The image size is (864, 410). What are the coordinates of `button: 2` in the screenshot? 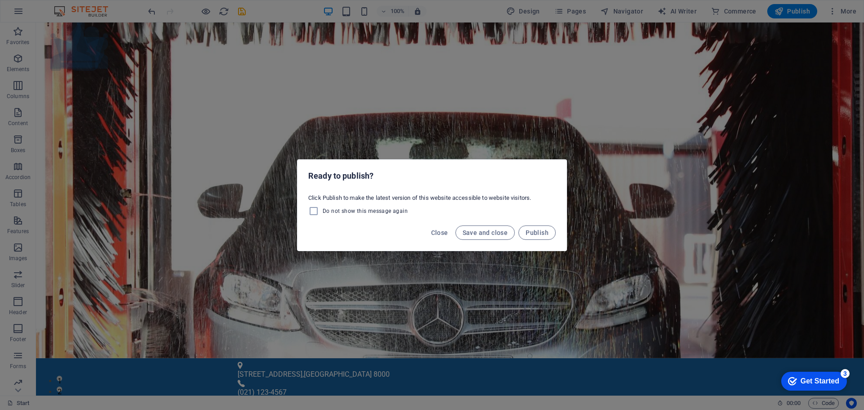 It's located at (23, 367).